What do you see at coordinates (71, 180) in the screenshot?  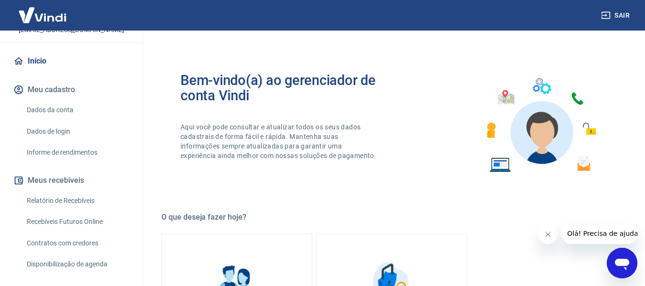 I see `button: Meus recebíveis` at bounding box center [71, 180].